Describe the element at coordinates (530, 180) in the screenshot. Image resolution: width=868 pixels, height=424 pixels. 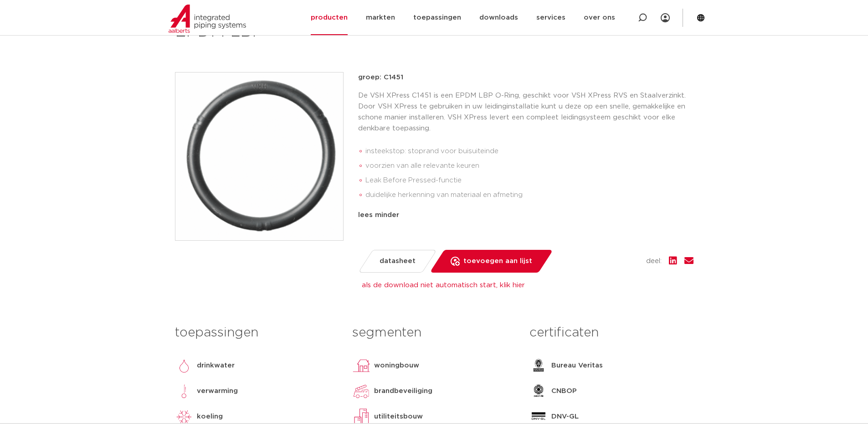
I see `li: Leak Before Pressed-functie` at that location.